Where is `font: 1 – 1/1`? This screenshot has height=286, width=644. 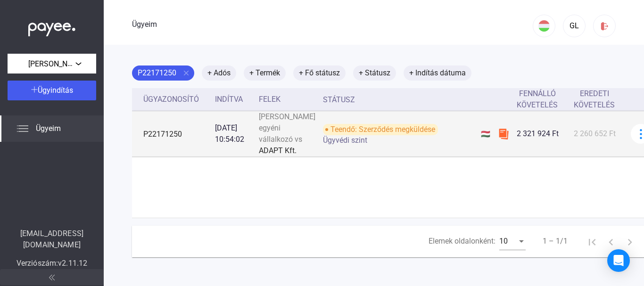
font: 1 – 1/1 is located at coordinates (555, 241).